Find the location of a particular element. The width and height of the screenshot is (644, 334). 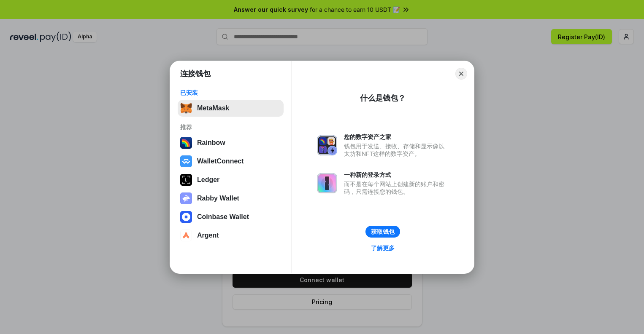

div: 而不是在每个网站上创建新的账户和密码，只需连接您的钱包。 is located at coordinates (396, 188).